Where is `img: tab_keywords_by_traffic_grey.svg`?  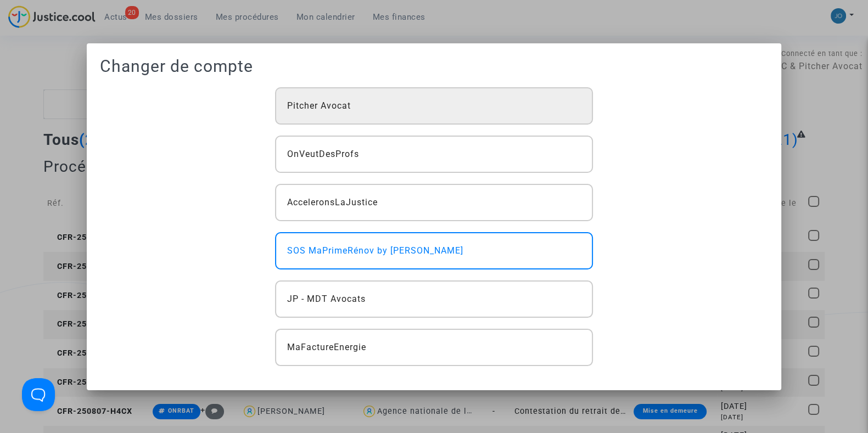
img: tab_keywords_by_traffic_grey.svg is located at coordinates (129, 68).